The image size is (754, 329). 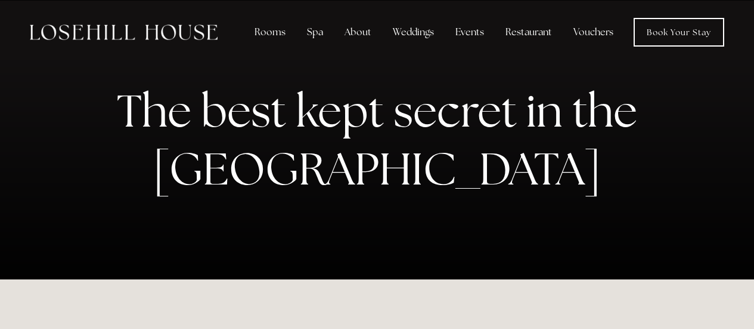 What do you see at coordinates (358, 32) in the screenshot?
I see `div: About` at bounding box center [358, 32].